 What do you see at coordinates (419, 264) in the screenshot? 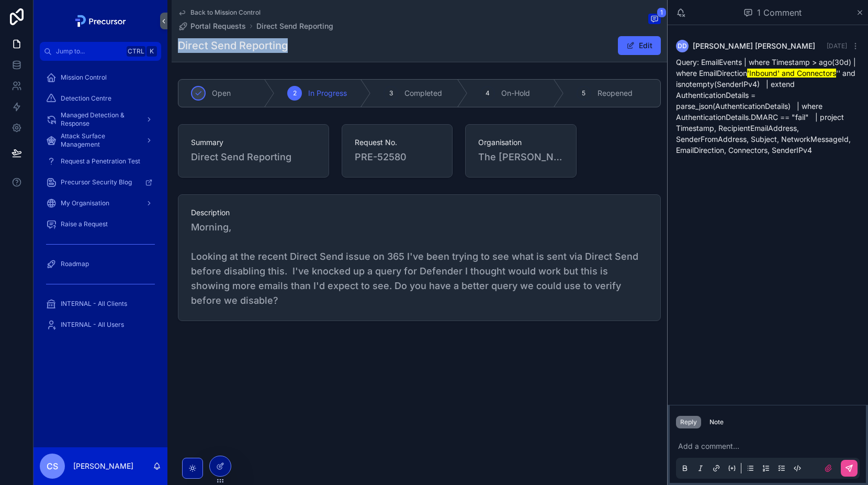
I see `span: Morning, Looking at the recent Direct Send issue on 365 I've been trying to see what is sent via ...` at bounding box center [419, 264].